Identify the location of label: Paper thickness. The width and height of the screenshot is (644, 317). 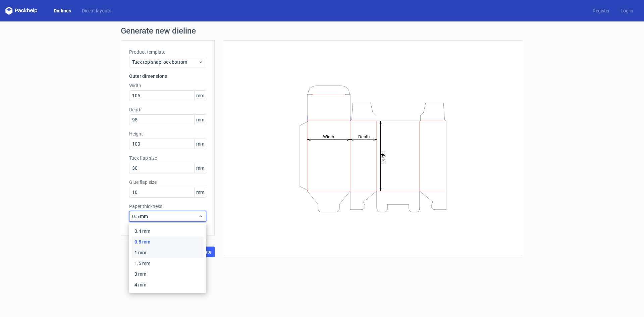
(168, 207).